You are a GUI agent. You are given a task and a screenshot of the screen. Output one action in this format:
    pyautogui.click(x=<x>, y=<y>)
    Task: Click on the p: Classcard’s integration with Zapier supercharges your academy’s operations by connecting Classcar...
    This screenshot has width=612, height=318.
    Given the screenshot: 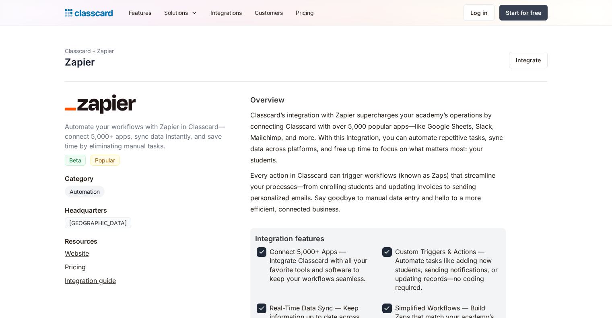 What is the action you would take?
    pyautogui.click(x=378, y=138)
    